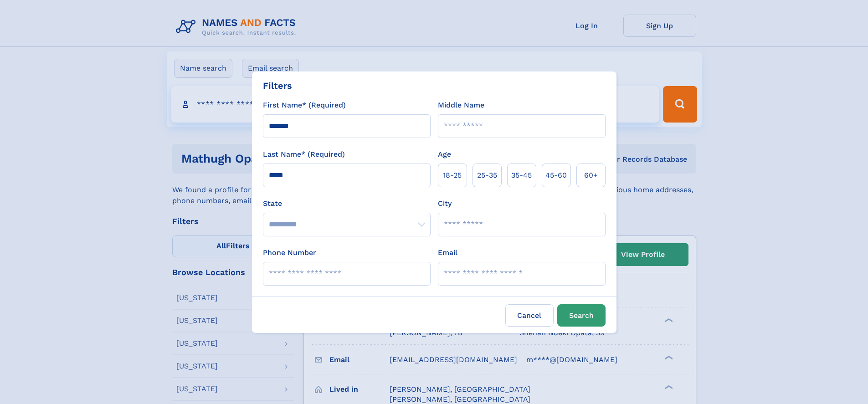  What do you see at coordinates (530, 315) in the screenshot?
I see `label: Cancel` at bounding box center [530, 315].